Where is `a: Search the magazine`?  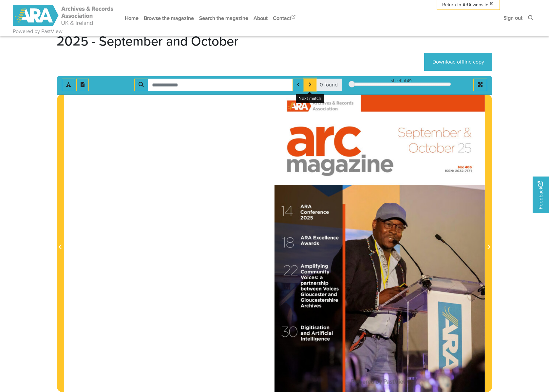 a: Search the magazine is located at coordinates (224, 18).